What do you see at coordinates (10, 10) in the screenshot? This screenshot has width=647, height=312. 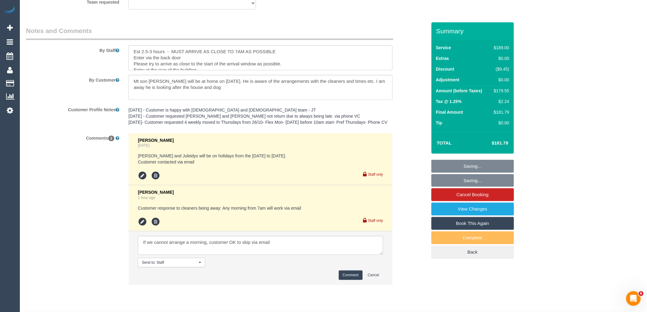 I see `img: Automaid Logo` at bounding box center [10, 10].